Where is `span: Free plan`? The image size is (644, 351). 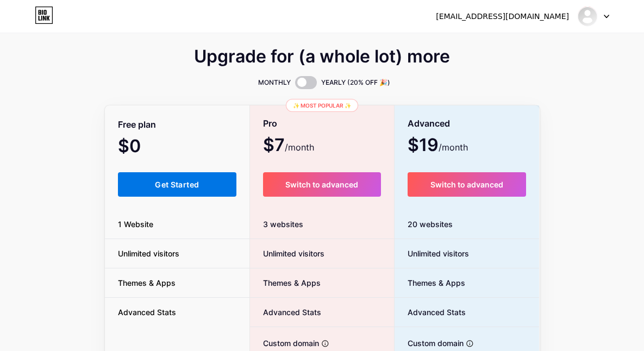 span: Free plan is located at coordinates (137, 125).